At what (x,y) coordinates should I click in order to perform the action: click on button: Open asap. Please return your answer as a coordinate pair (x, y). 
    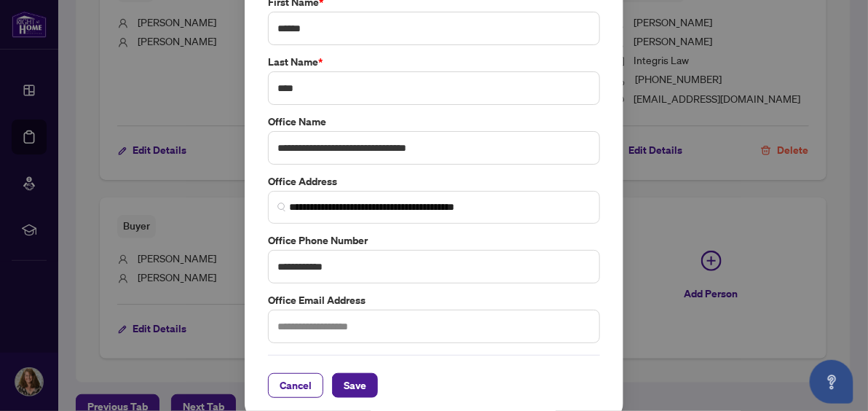
    Looking at the image, I should click on (832, 382).